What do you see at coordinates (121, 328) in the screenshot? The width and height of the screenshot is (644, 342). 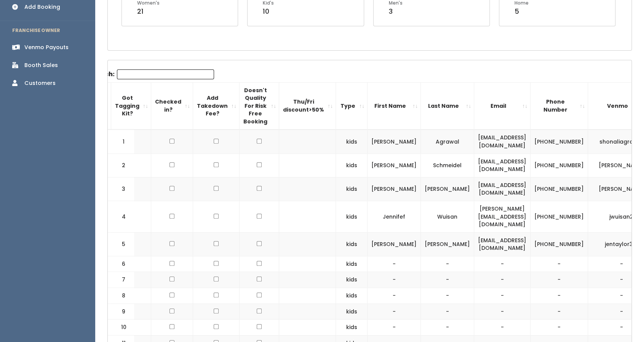 I see `td: 10` at bounding box center [121, 328].